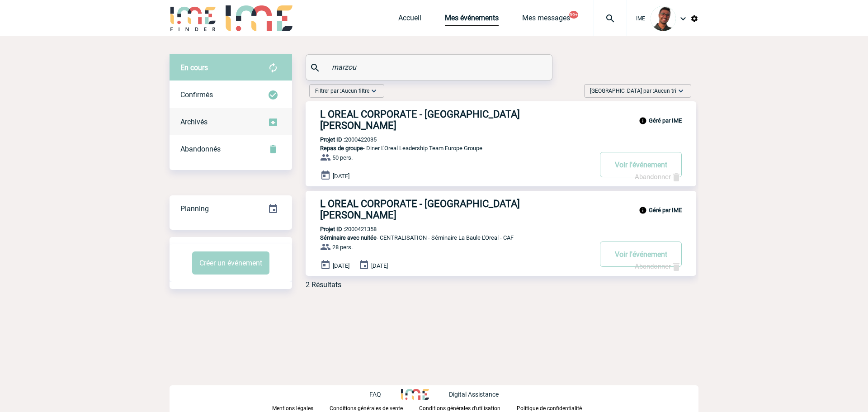  Describe the element at coordinates (231, 209) in the screenshot. I see `div: Retrouvez ici tous vos événements organisés par date et état d'avancement` at that location.